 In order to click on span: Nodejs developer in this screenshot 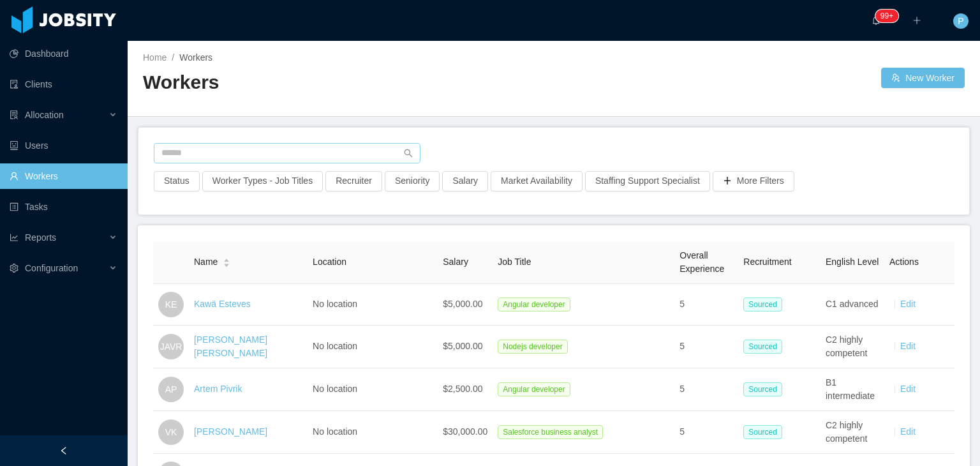, I will do `click(532, 347)`.